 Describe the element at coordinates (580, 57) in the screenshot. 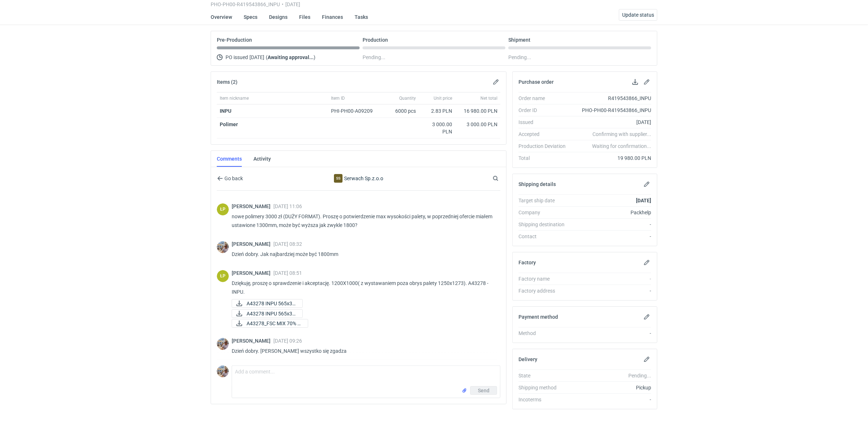

I see `div: Pending...` at that location.